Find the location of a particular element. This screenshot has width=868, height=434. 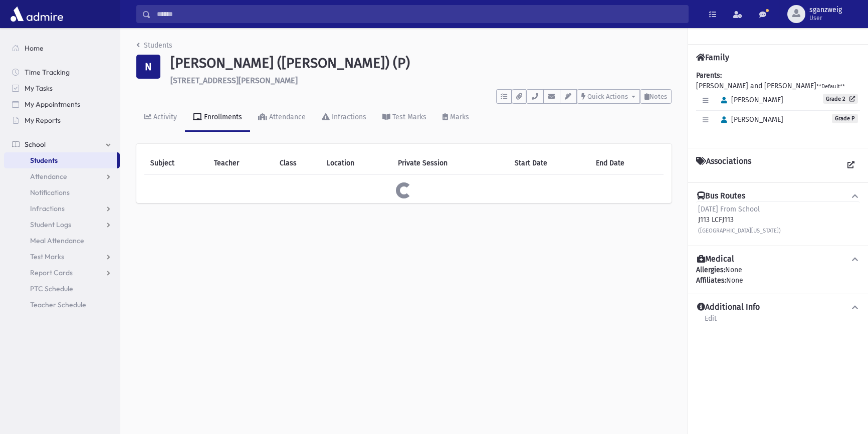

a: Teacher Schedule is located at coordinates (62, 305).